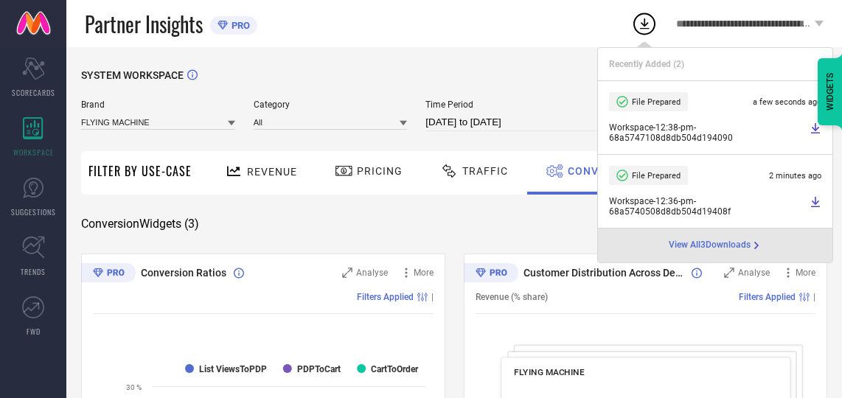 The height and width of the screenshot is (398, 842). What do you see at coordinates (158, 105) in the screenshot?
I see `span: Brand` at bounding box center [158, 105].